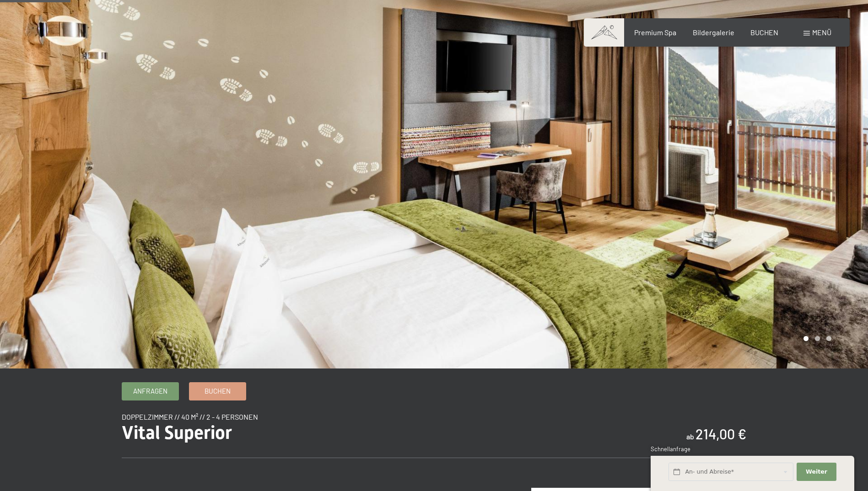 The image size is (868, 491). What do you see at coordinates (218, 391) in the screenshot?
I see `span: Buchen` at bounding box center [218, 391].